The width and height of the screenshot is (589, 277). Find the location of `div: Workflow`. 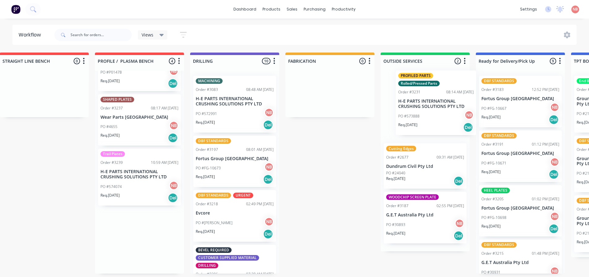

div: Workflow is located at coordinates (31, 35).